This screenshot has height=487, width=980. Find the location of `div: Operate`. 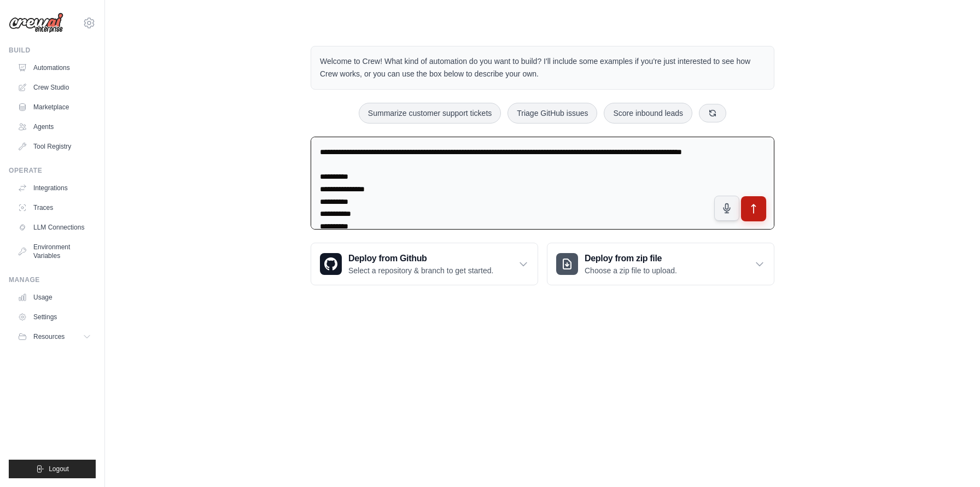

div: Operate is located at coordinates (52, 171).